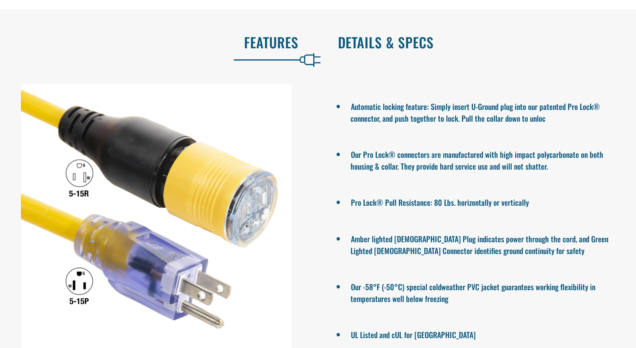 The height and width of the screenshot is (348, 636). Describe the element at coordinates (480, 111) in the screenshot. I see `li: Automatic locking feature: Simply insert U-Ground plug into our patented Pro Lock® connector, and...` at that location.